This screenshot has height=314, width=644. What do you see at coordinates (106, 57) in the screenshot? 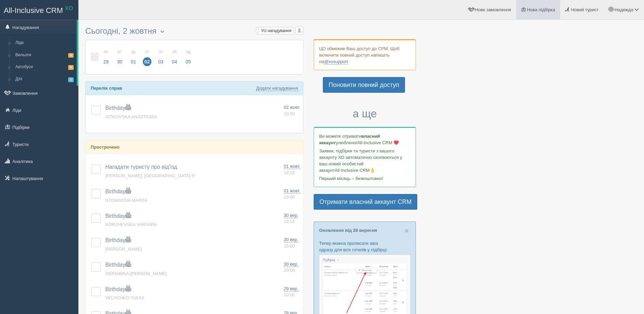
I see `a: пн 29` at bounding box center [106, 57].